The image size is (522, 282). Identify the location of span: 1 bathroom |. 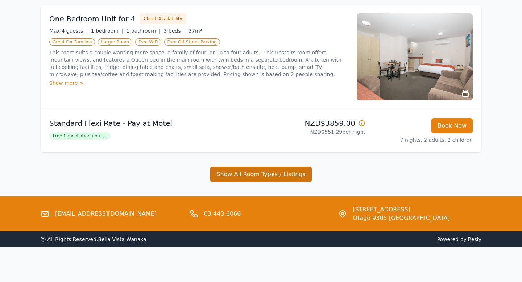
(143, 31).